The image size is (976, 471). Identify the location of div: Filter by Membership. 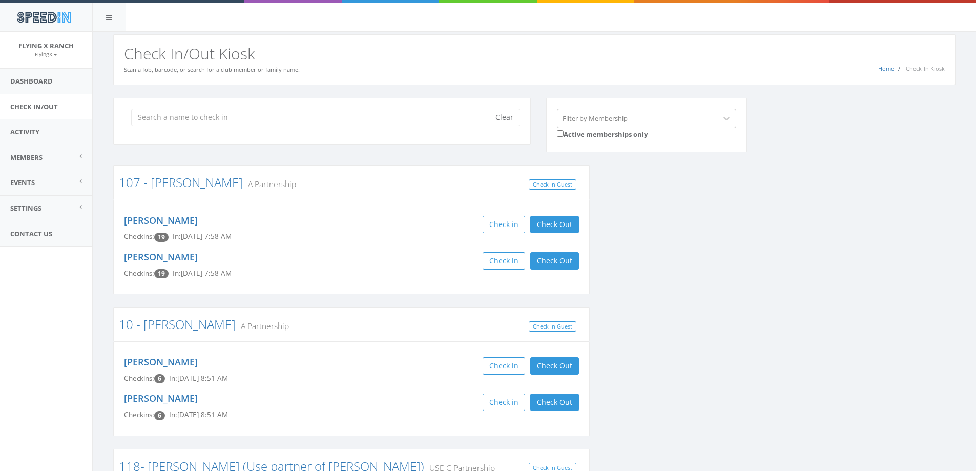
(595, 118).